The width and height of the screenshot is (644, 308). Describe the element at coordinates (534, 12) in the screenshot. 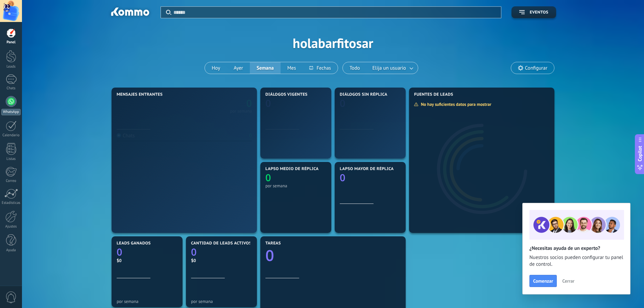

I see `button: Eventos` at that location.